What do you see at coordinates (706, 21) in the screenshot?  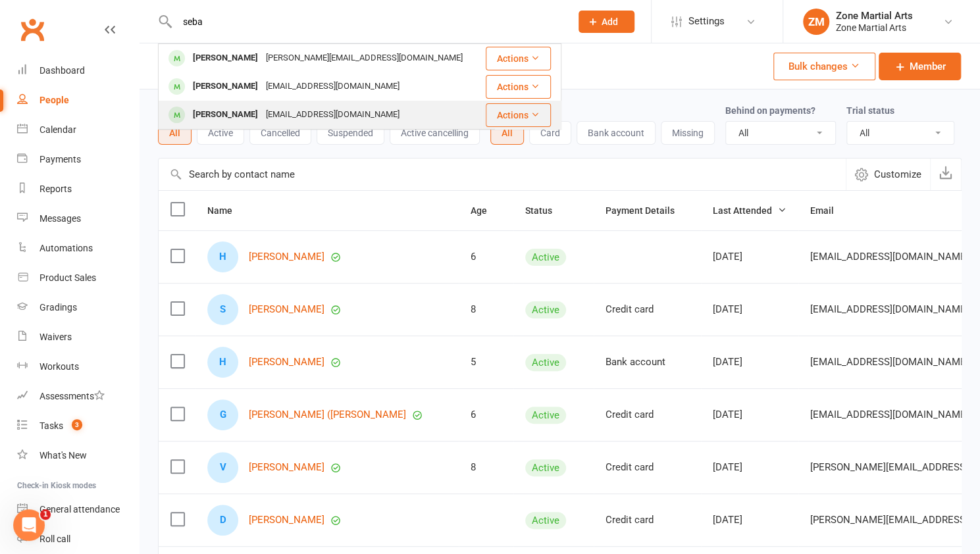 I see `span: Settings` at bounding box center [706, 21].